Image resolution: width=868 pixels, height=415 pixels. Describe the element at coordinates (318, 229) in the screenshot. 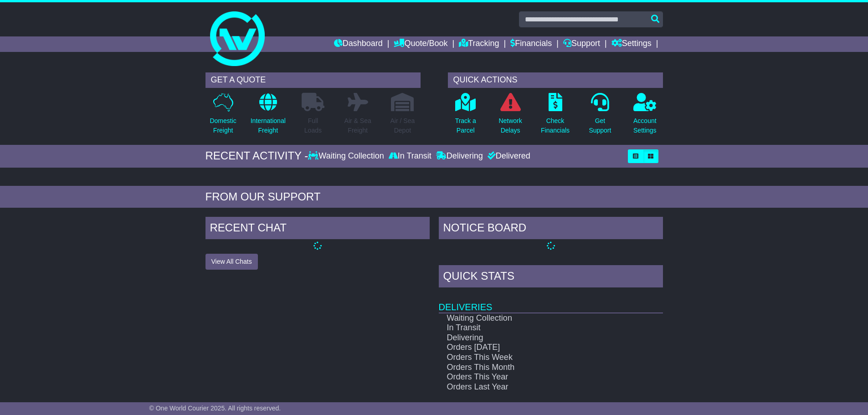

I see `div: RECENT CHAT` at that location.